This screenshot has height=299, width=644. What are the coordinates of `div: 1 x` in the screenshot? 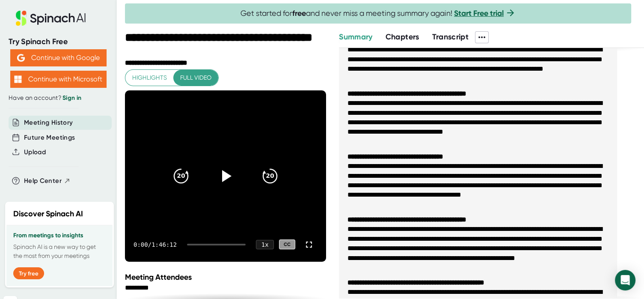 It's located at (265, 245).